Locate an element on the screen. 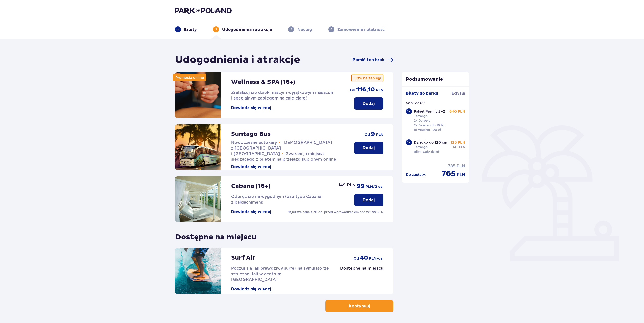 The width and height of the screenshot is (644, 323). p: 9 is located at coordinates (373, 134).